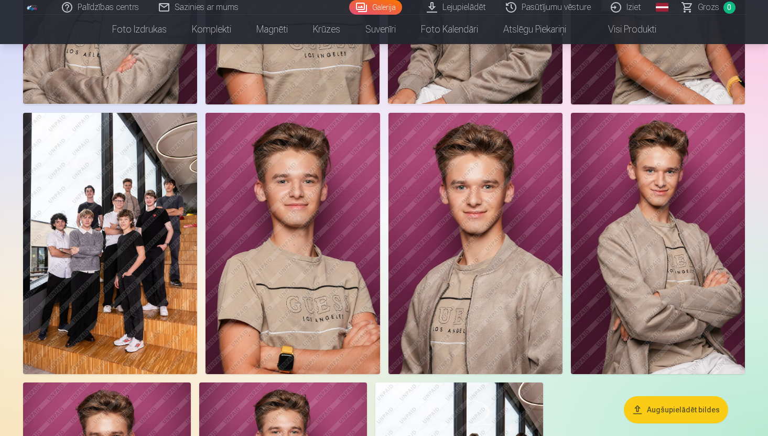  I want to click on span: 0, so click(729, 7).